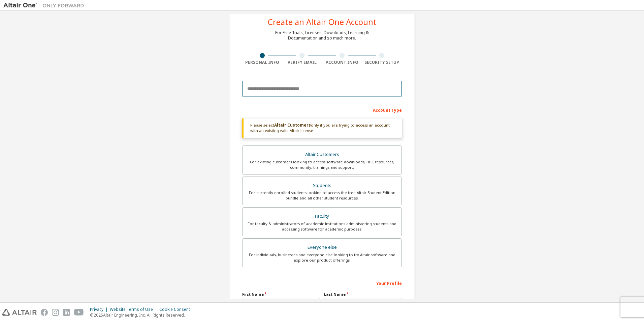 Image resolution: width=644 pixels, height=322 pixels. Describe the element at coordinates (302, 62) in the screenshot. I see `div: Verify Email` at that location.